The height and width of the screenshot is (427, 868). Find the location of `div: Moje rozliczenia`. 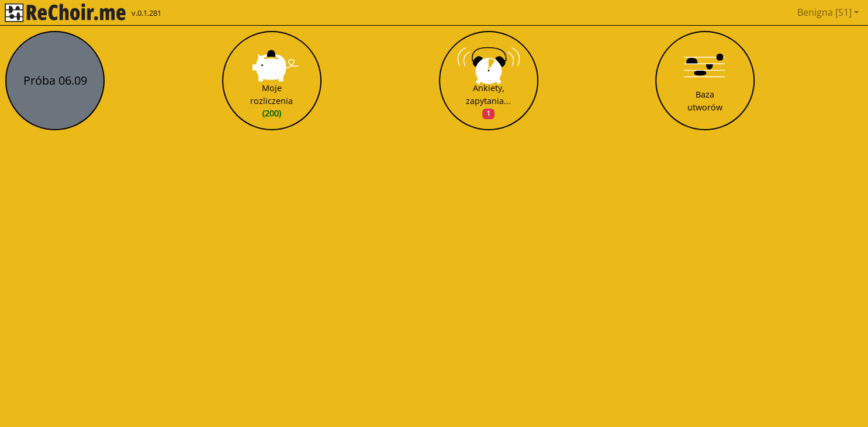

div: Moje rozliczenia is located at coordinates (271, 100).